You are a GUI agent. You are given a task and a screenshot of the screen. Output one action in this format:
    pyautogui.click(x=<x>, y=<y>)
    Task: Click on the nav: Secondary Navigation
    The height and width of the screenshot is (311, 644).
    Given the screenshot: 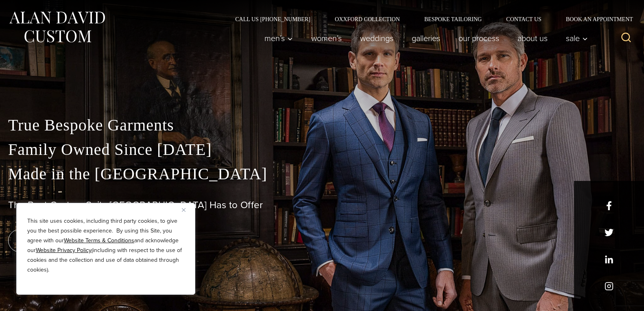 What is the action you would take?
    pyautogui.click(x=430, y=19)
    